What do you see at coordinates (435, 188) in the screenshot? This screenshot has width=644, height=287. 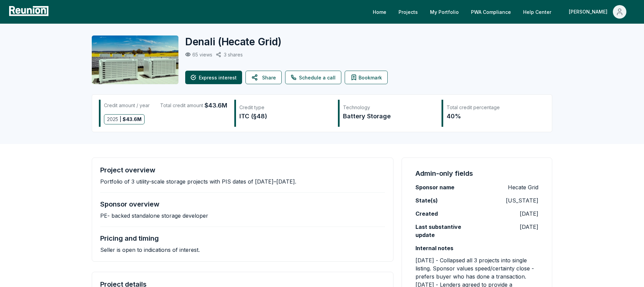 I see `label: Sponsor name` at bounding box center [435, 188].